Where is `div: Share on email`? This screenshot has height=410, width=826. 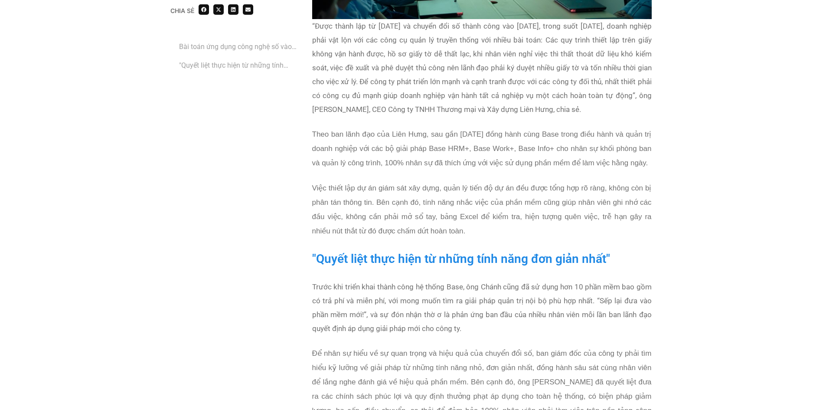
div: Share on email is located at coordinates (248, 10).